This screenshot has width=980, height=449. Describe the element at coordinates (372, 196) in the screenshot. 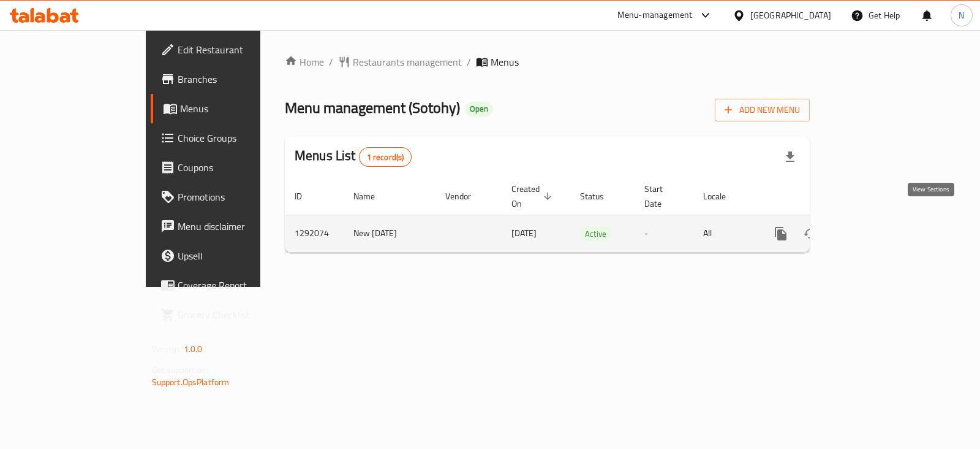

I see `span: Name` at that location.